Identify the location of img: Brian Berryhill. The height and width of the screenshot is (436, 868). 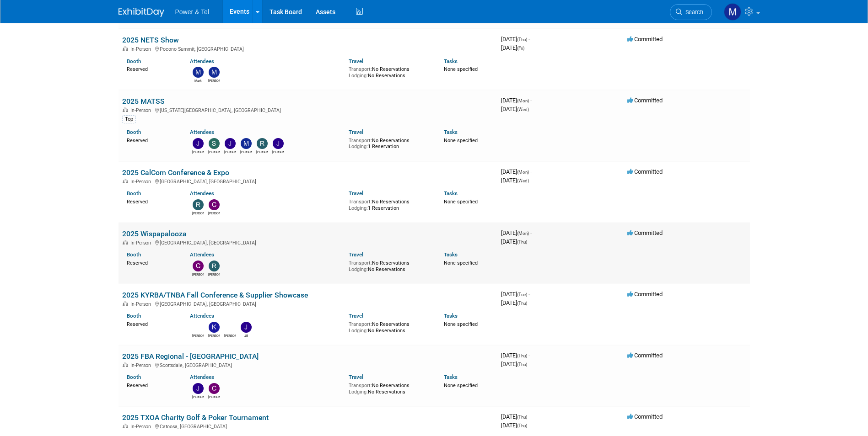
(230, 328).